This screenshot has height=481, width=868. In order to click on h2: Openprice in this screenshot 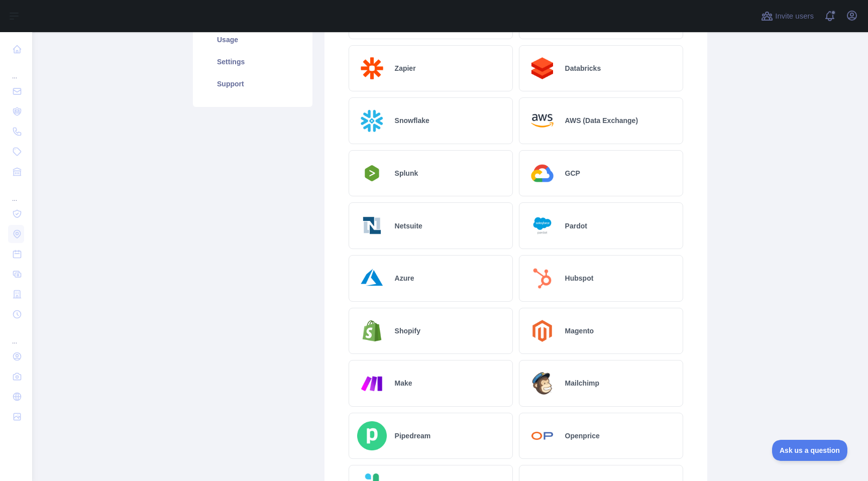, I will do `click(582, 436)`.